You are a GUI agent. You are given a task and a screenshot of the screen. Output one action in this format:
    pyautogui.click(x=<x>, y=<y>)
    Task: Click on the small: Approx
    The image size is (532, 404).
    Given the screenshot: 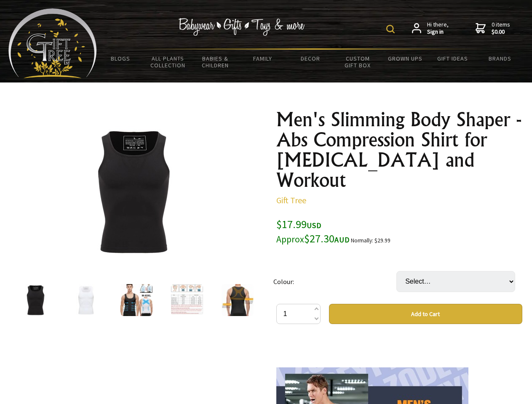 What is the action you would take?
    pyautogui.click(x=290, y=239)
    